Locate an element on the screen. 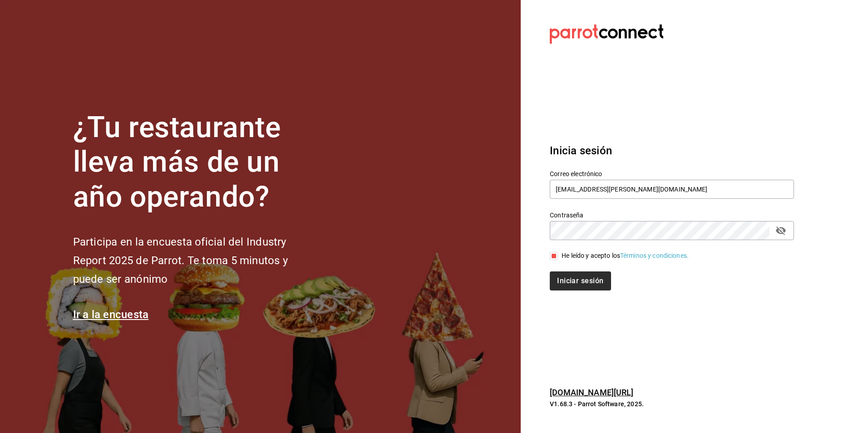  button: passwordField is located at coordinates (781, 231).